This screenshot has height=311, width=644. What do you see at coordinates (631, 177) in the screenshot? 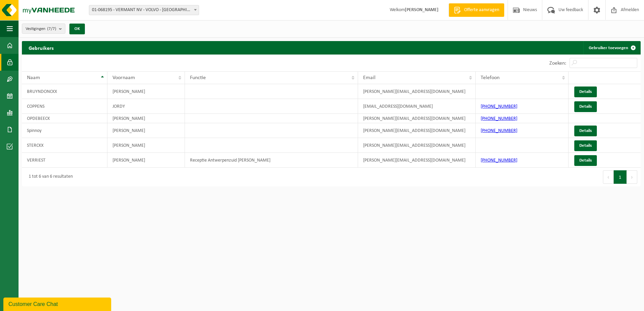
I see `button: Next` at bounding box center [631, 177].